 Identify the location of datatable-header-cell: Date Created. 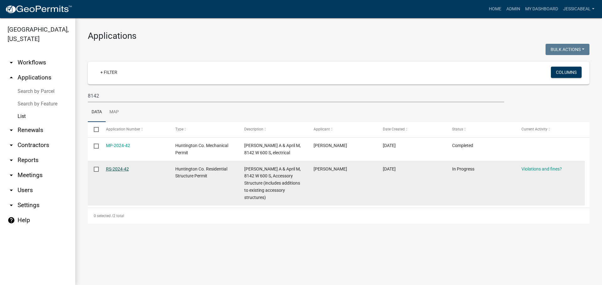
(411, 130).